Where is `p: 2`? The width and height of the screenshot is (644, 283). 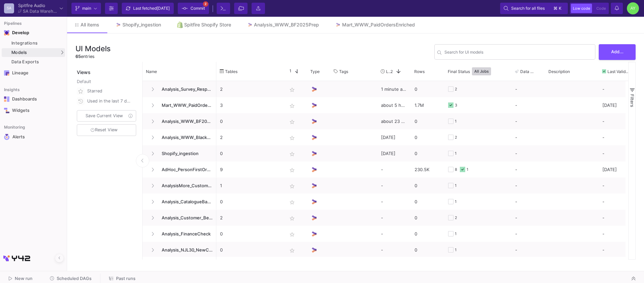
p: 2 is located at coordinates (250, 89).